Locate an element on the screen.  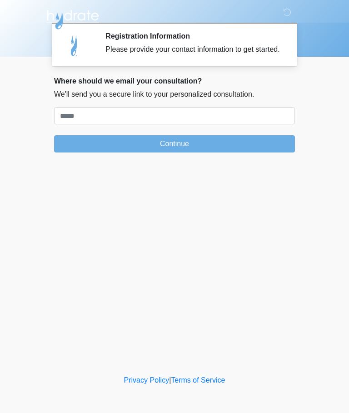
a: Privacy Policy is located at coordinates (147, 380).